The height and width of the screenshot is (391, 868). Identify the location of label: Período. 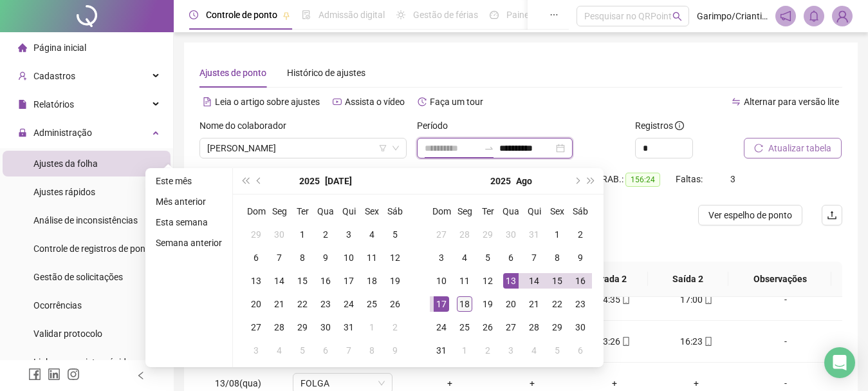
(436, 125).